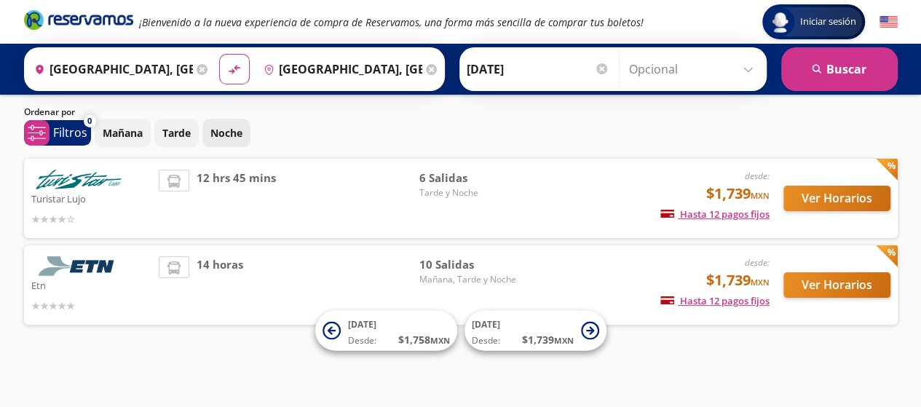 The image size is (921, 407). I want to click on button: Tarde, so click(176, 133).